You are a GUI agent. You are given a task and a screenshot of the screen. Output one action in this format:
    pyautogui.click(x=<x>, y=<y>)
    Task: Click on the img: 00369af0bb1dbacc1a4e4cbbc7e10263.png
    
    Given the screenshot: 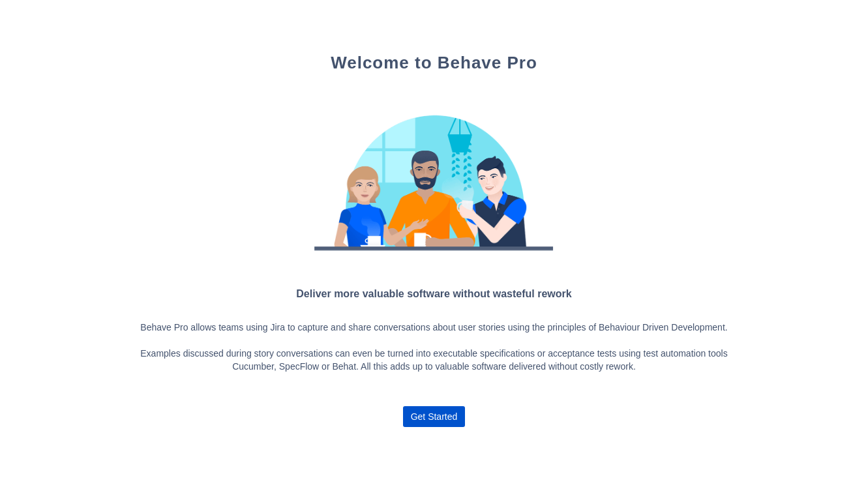 What is the action you would take?
    pyautogui.click(x=434, y=181)
    